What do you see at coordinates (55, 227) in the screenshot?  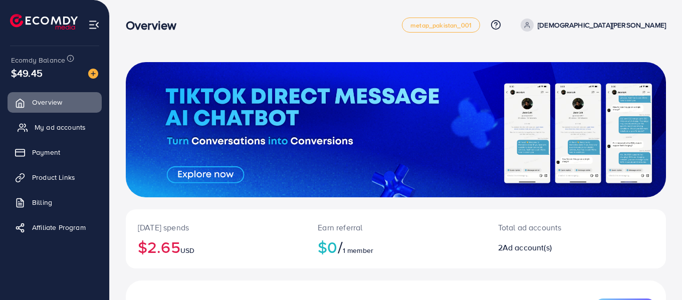 I see `a: Affiliate Program` at bounding box center [55, 227].